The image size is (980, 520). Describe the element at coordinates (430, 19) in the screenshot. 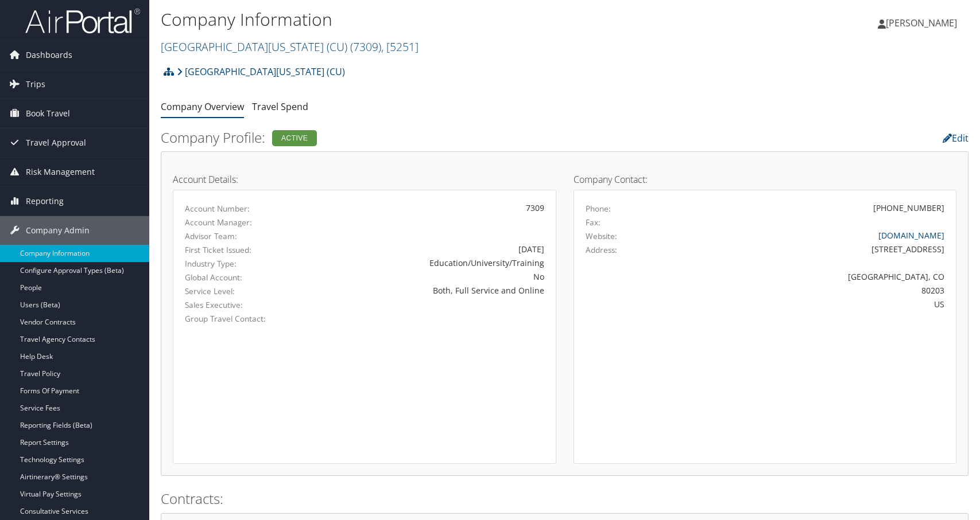

I see `h1: Company Information` at that location.